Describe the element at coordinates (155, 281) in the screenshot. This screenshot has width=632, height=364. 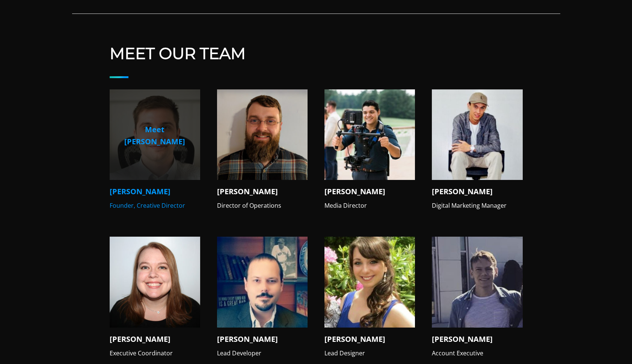
I see `img: Leah, V12 Marketing` at that location.